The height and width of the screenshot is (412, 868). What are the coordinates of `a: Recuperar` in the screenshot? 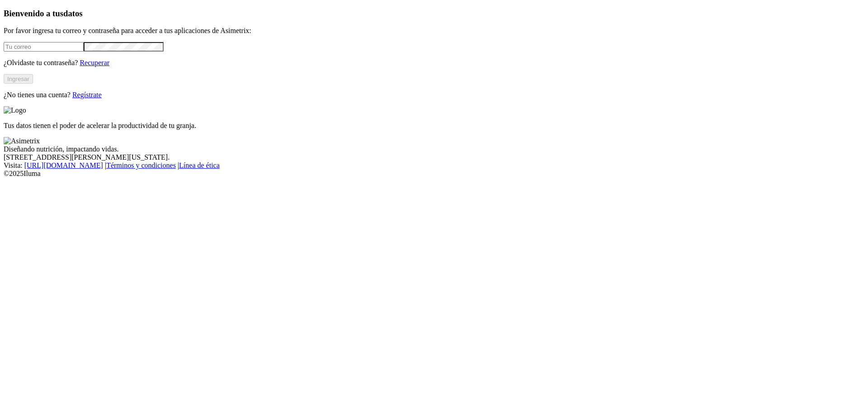 It's located at (94, 62).